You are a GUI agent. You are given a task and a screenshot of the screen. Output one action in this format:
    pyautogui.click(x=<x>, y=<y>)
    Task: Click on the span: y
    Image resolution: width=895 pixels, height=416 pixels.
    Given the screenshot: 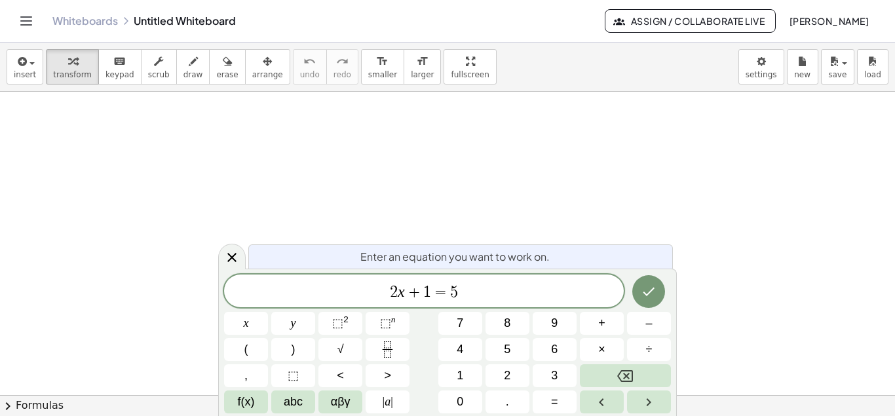 What is the action you would take?
    pyautogui.click(x=294, y=323)
    